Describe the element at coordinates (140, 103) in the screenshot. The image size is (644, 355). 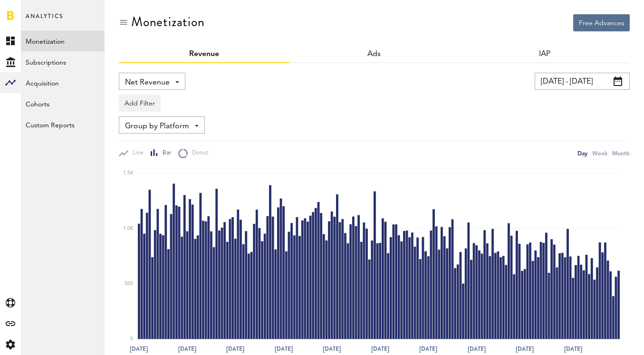
I see `button: Add Filter` at that location.